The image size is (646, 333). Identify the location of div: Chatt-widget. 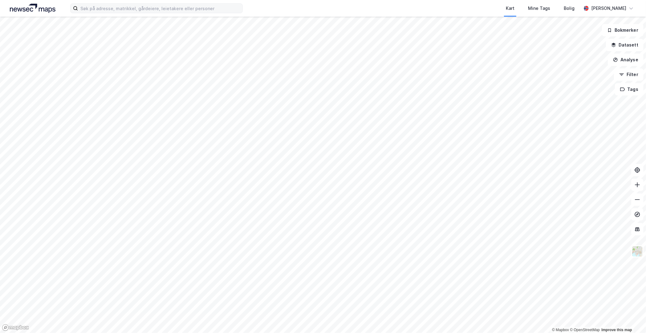
(631, 318).